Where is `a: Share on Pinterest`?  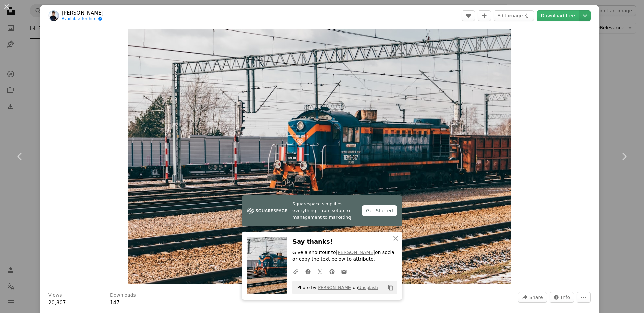
a: Share on Pinterest is located at coordinates (332, 272).